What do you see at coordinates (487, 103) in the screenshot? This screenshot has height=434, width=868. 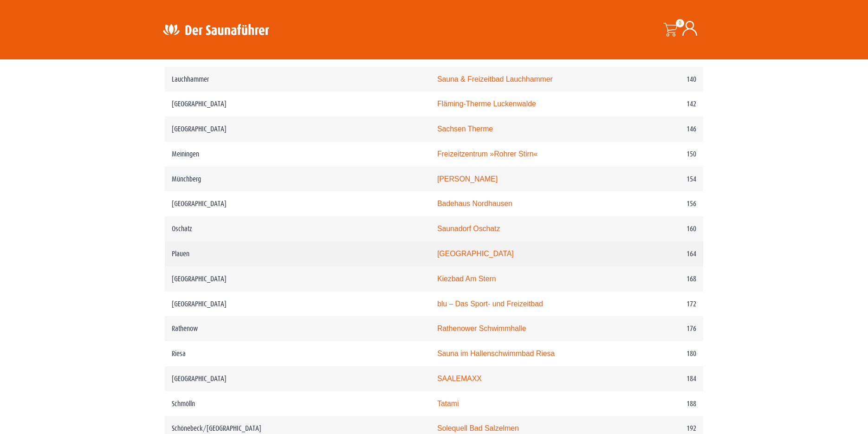 I see `a: Fläming-Therme Luckenwalde` at bounding box center [487, 103].